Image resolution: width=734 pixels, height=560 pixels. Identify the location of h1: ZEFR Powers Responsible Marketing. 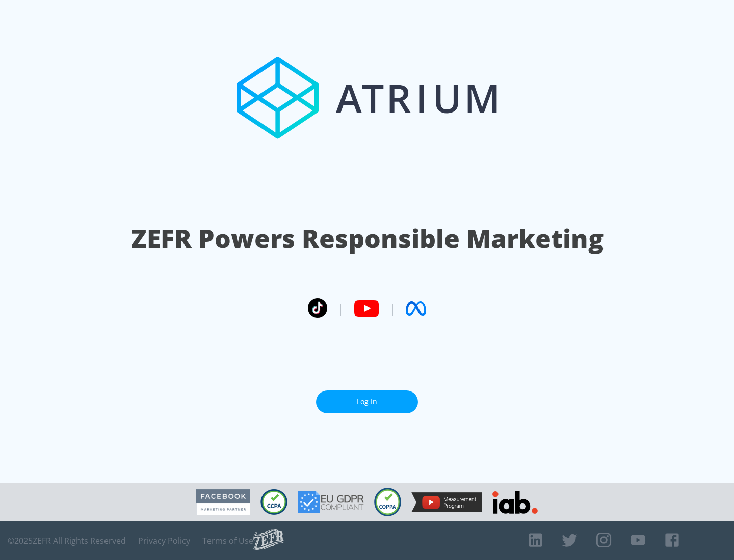
(367, 239).